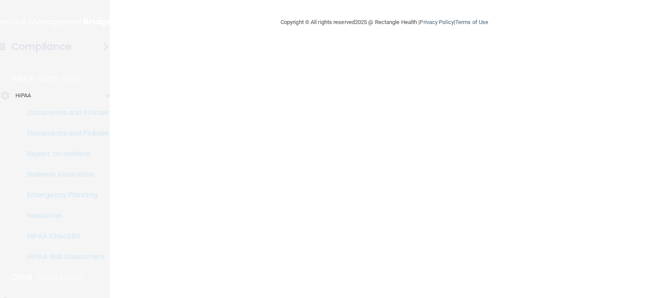  What do you see at coordinates (436, 22) in the screenshot?
I see `a: Privacy Policy` at bounding box center [436, 22].